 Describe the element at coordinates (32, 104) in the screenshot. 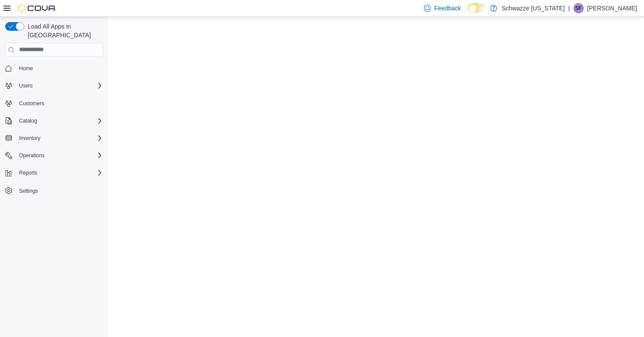

I see `a: Customers` at that location.